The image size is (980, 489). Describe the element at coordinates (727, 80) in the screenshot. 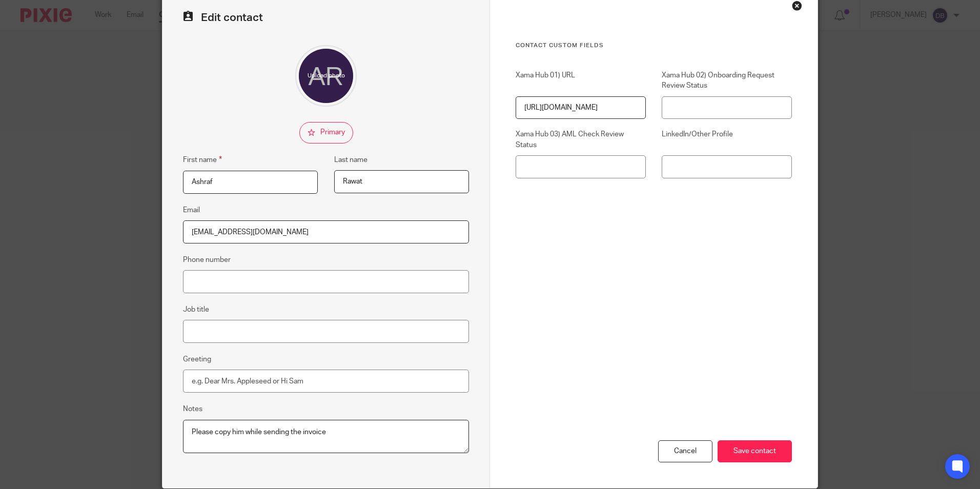

I see `label: Xama Hub 02) Onboarding Request Review Status` at that location.